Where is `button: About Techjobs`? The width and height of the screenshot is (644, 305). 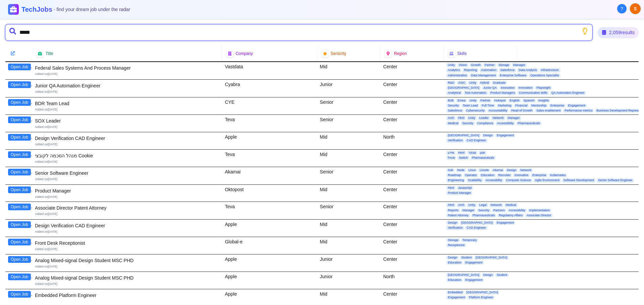 button: About Techjobs is located at coordinates (622, 9).